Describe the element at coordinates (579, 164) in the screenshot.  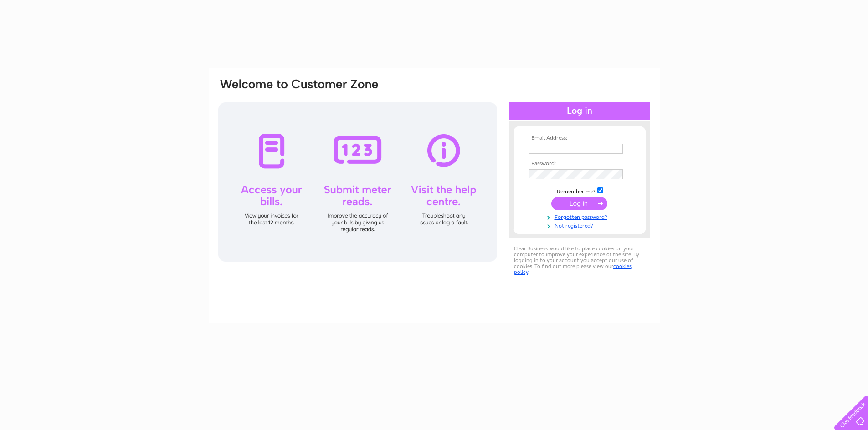
I see `th: Password:` at that location.